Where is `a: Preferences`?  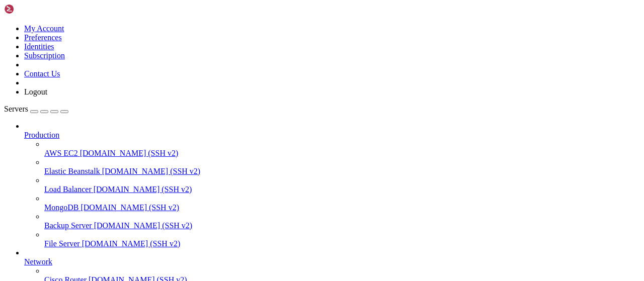 a: Preferences is located at coordinates (43, 37).